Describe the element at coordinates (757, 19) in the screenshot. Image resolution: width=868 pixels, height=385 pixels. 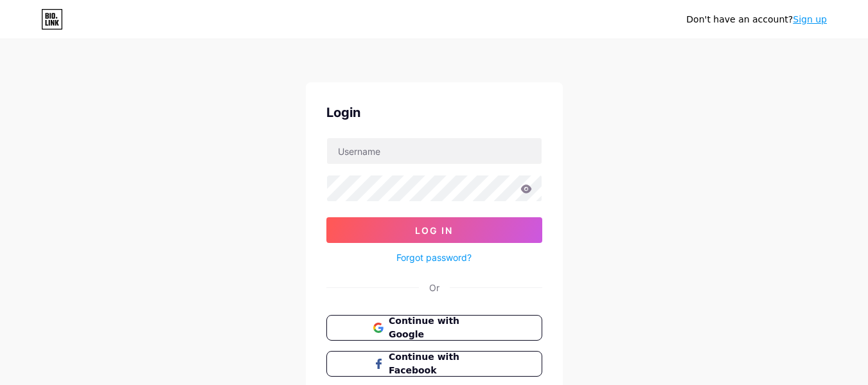
I see `div: Don't have an account?` at that location.